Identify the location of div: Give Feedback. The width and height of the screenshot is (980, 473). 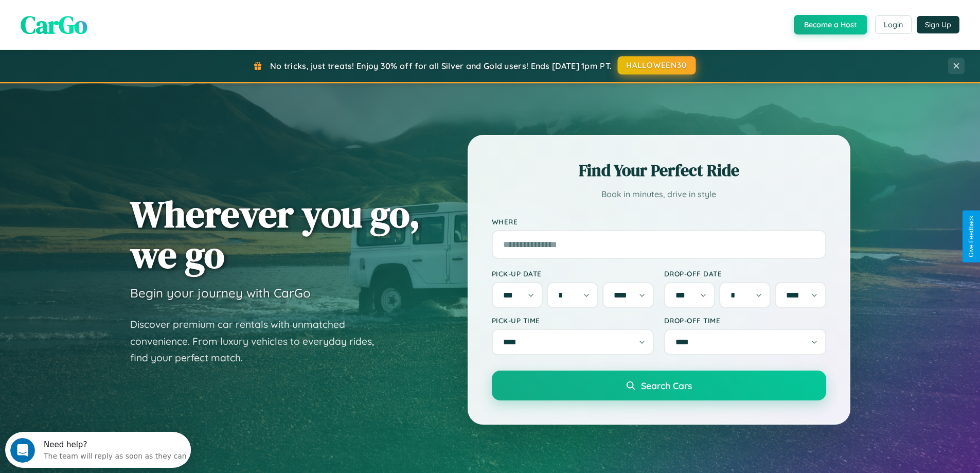
(971, 236).